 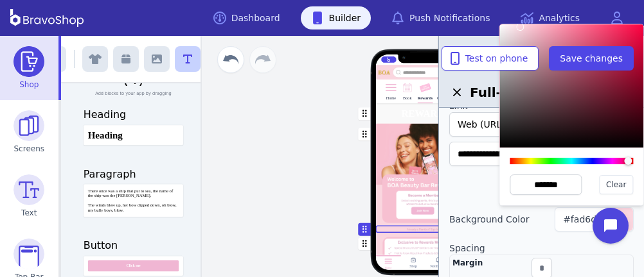 What do you see at coordinates (133, 135) in the screenshot?
I see `div: Heading` at bounding box center [133, 135].